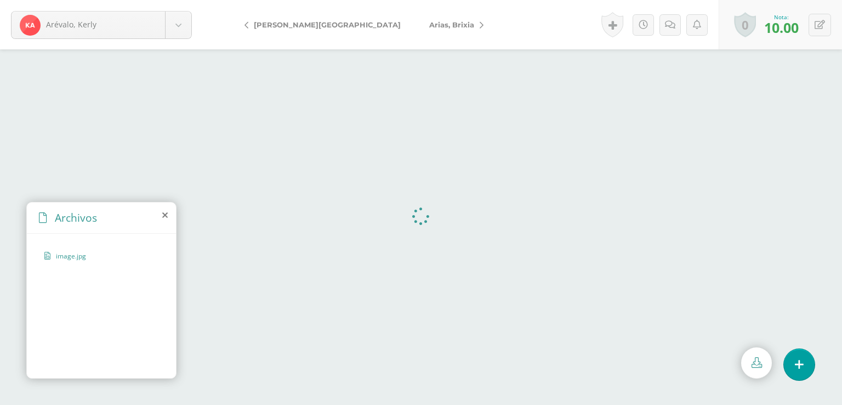 The image size is (842, 405). Describe the element at coordinates (452, 25) in the screenshot. I see `span: Arias, Brixia` at that location.